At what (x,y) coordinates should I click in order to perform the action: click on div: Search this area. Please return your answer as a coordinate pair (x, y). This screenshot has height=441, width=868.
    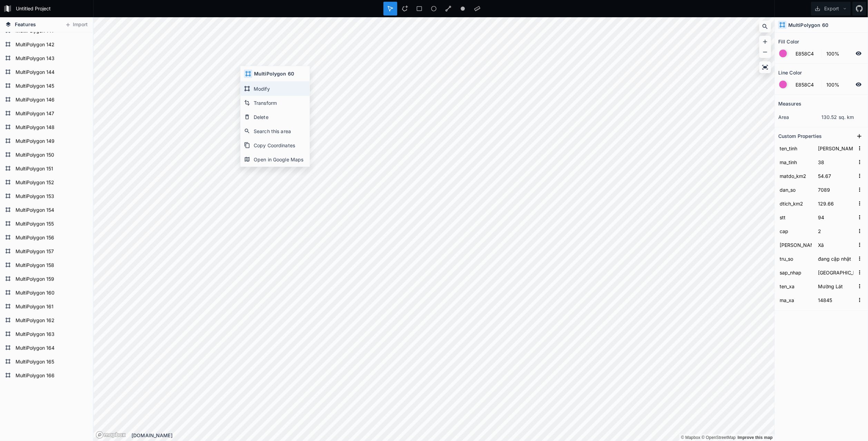
    Looking at the image, I should click on (275, 131).